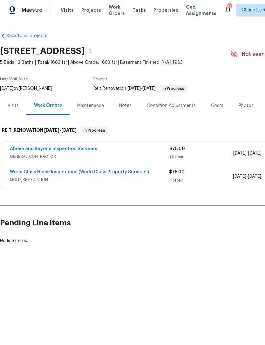 This screenshot has height=345, width=265. Describe the element at coordinates (125, 106) in the screenshot. I see `div: Notes` at that location.